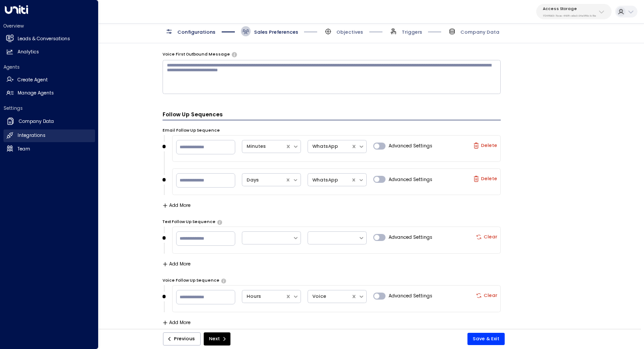  Describe the element at coordinates (217, 339) in the screenshot. I see `button: Next` at that location.